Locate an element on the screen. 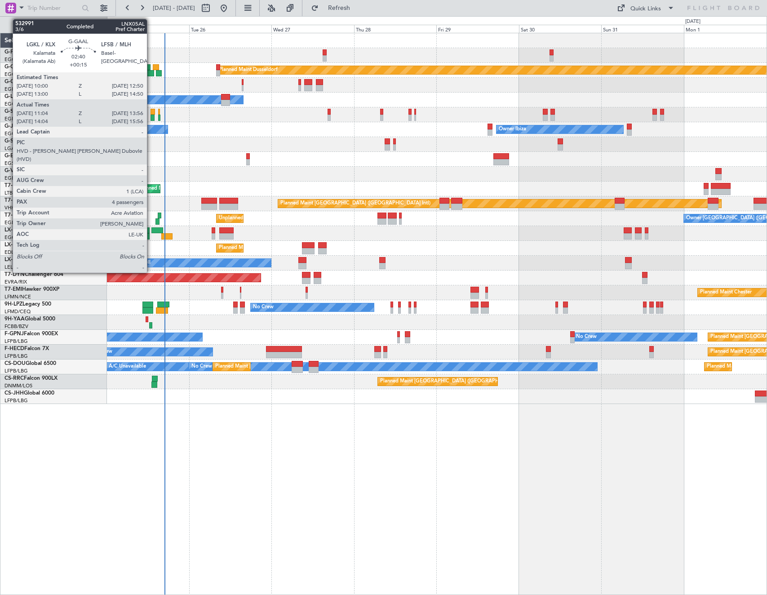 The image size is (767, 595). a: G-SIRSCitation Excel is located at coordinates (30, 111).